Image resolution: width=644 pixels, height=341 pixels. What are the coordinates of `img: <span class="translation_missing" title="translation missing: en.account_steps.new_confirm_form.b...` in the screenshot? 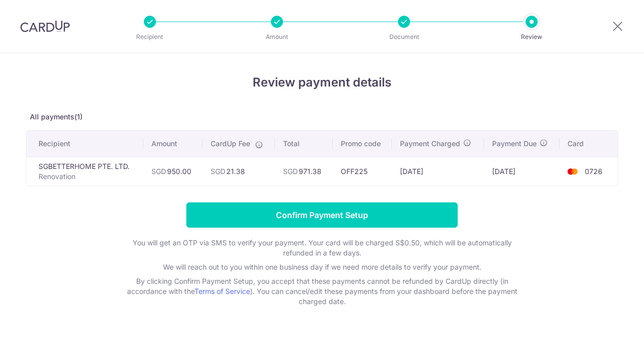 It's located at (573, 171).